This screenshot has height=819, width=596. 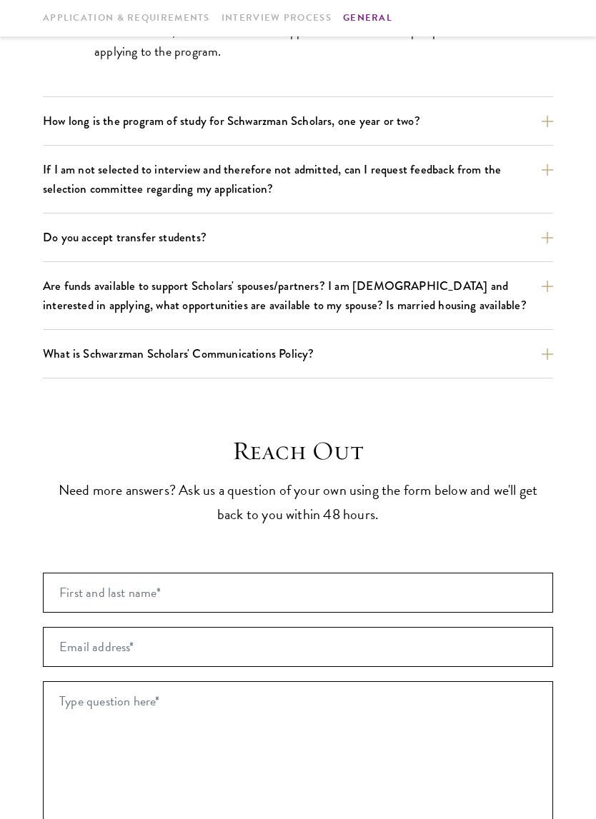 What do you see at coordinates (298, 180) in the screenshot?
I see `button: If I am not selected to interview and therefore not admitted, can I request feedback from the sel...` at bounding box center [298, 180].